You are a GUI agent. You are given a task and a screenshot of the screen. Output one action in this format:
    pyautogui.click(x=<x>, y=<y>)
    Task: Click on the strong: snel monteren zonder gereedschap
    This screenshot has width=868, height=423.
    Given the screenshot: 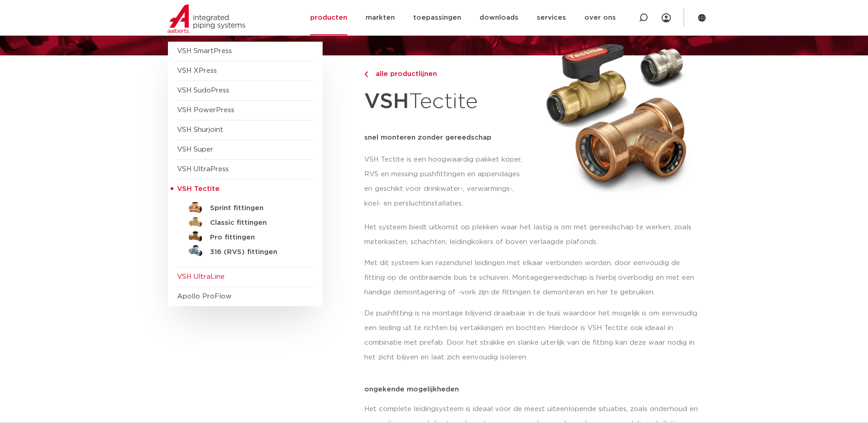 What is the action you would take?
    pyautogui.click(x=428, y=138)
    